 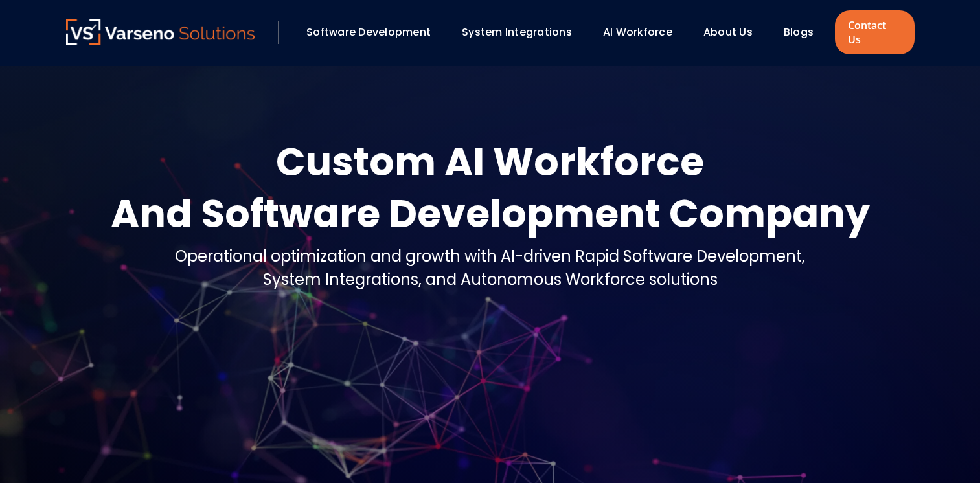 What do you see at coordinates (369, 32) in the screenshot?
I see `a: Software Development` at bounding box center [369, 32].